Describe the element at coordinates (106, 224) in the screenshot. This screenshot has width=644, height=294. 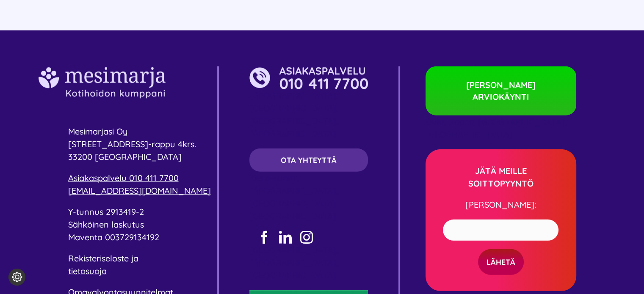
I see `span: Sähköinen laskutus` at that location.